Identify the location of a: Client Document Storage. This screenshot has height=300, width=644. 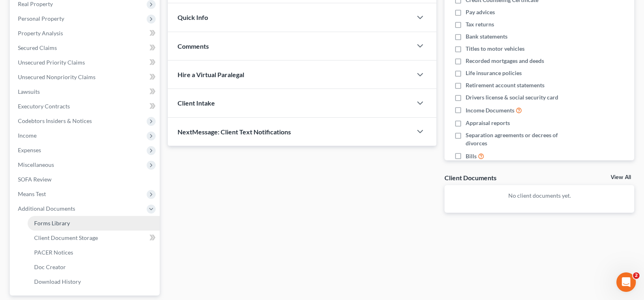
(93, 238).